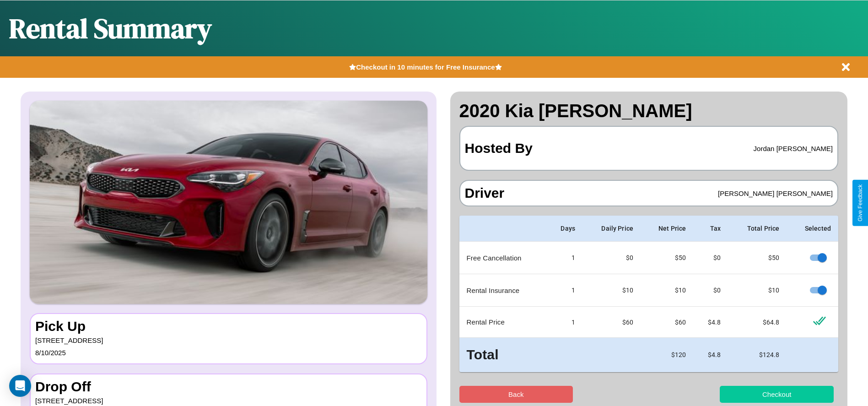 This screenshot has height=406, width=868. What do you see at coordinates (499, 148) in the screenshot?
I see `h3: Hosted By` at bounding box center [499, 148].